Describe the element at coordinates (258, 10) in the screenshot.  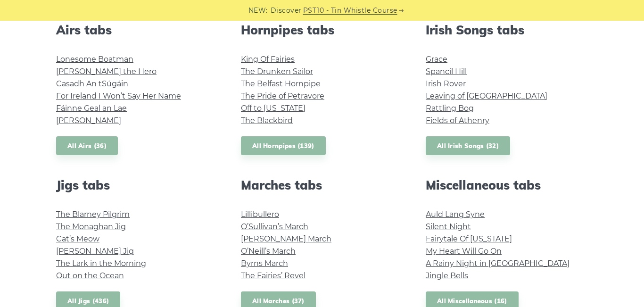
I see `span: NEW:` at that location.